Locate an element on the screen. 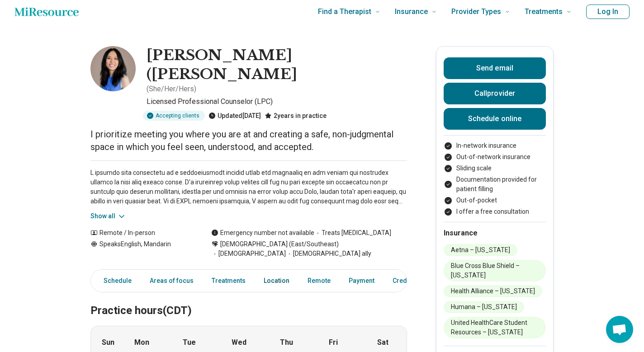 Image resolution: width=644 pixels, height=352 pixels. div: Remote / In-person is located at coordinates (141, 233).